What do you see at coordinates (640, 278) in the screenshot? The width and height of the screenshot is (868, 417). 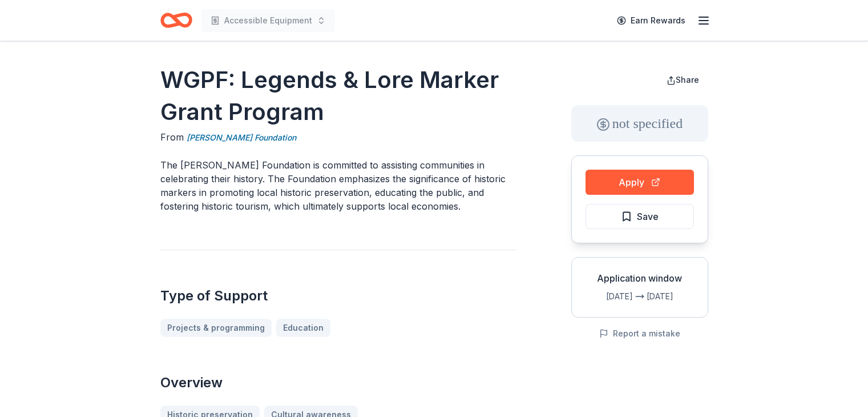 I see `div: Application window` at bounding box center [640, 278].